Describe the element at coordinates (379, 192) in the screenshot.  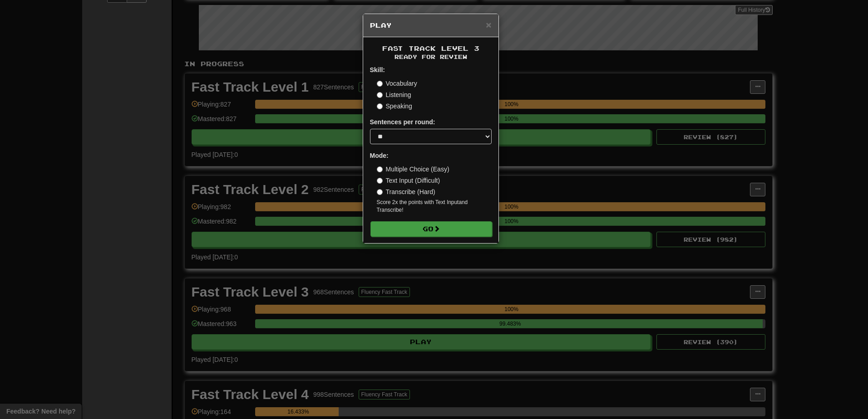
I see `input: Transcribe (Hard)` at that location.